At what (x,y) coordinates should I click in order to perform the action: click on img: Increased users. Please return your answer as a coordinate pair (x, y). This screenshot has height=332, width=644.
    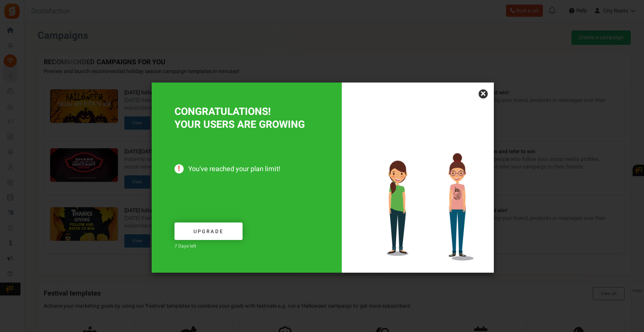
    Looking at the image, I should click on (417, 196).